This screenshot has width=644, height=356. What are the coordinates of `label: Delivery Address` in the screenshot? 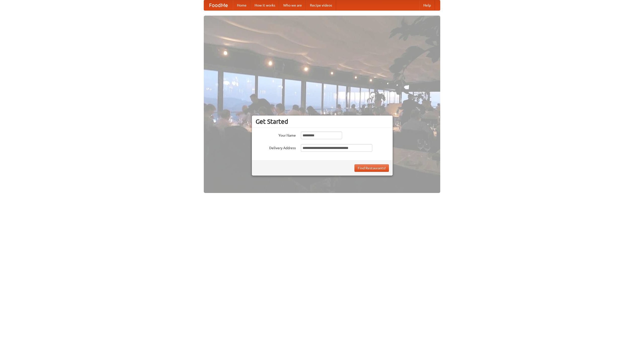 It's located at (276, 147).